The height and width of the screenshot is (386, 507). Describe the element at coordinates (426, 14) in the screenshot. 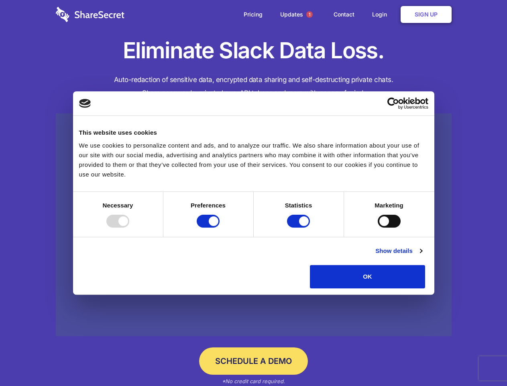

I see `a: Sign Up` at that location.